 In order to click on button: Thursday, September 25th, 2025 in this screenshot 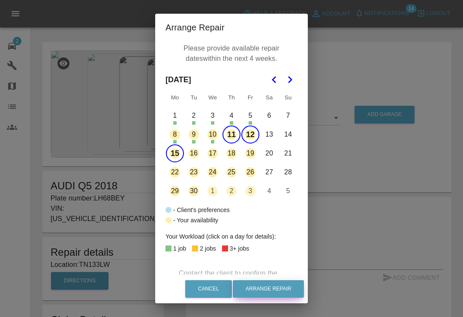, I will do `click(231, 172)`.